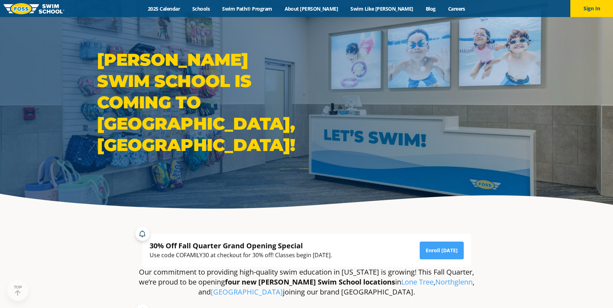 This screenshot has height=308, width=613. Describe the element at coordinates (18, 290) in the screenshot. I see `div: TOP` at that location.